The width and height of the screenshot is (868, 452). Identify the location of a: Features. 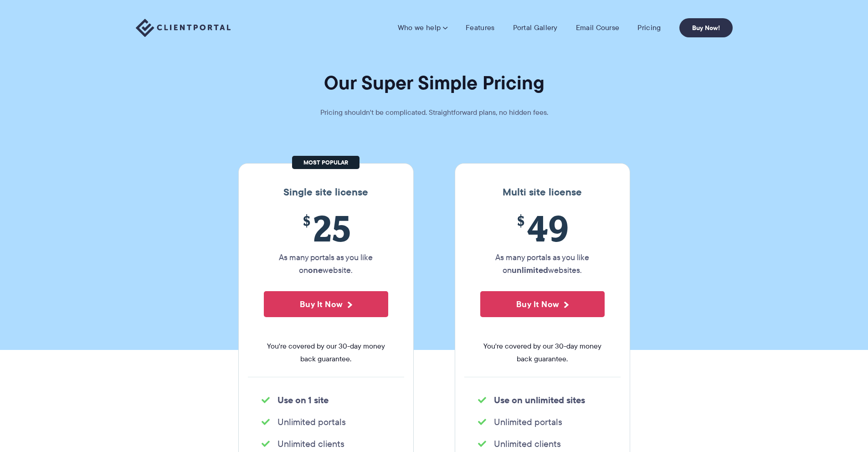
(480, 28).